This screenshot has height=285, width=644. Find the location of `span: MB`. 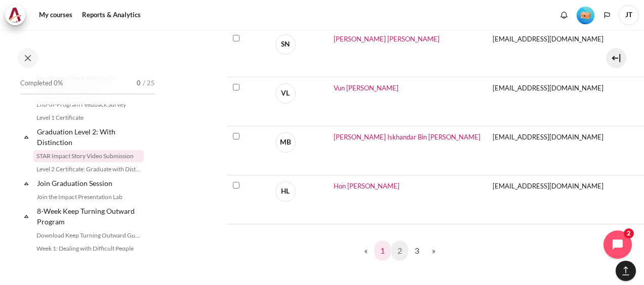

span: MB is located at coordinates (285, 142).